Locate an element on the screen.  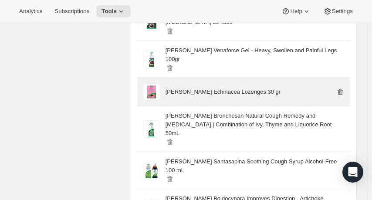
button: Settings is located at coordinates (338, 11).